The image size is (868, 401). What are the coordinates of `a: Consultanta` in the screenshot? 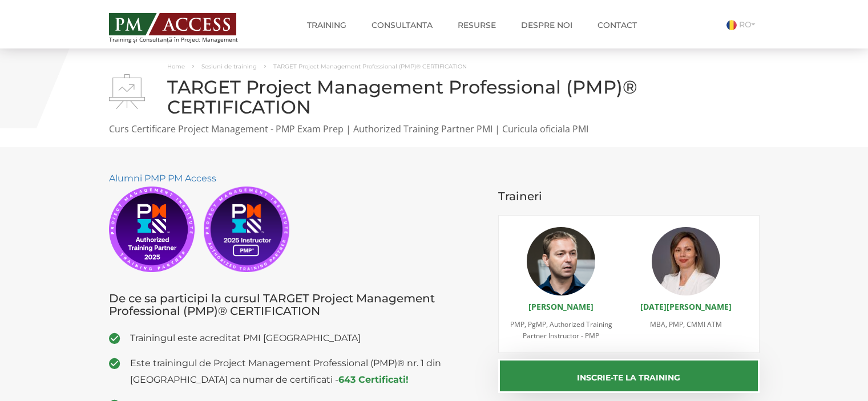 It's located at (402, 25).